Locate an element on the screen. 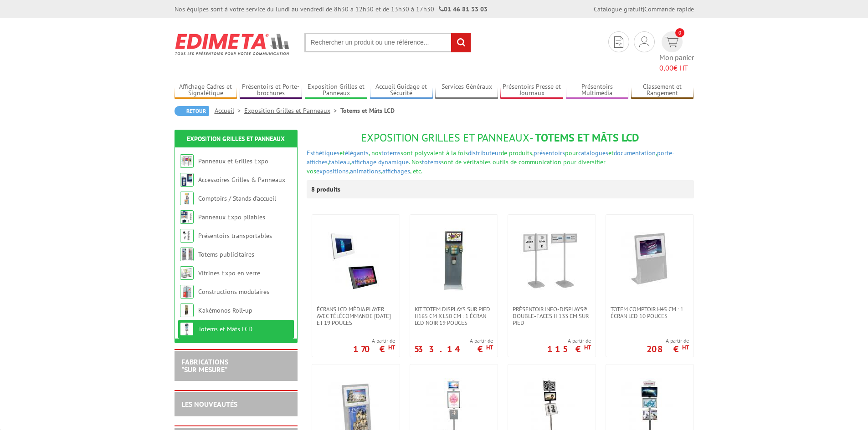  a: Commande rapide is located at coordinates (670, 9).